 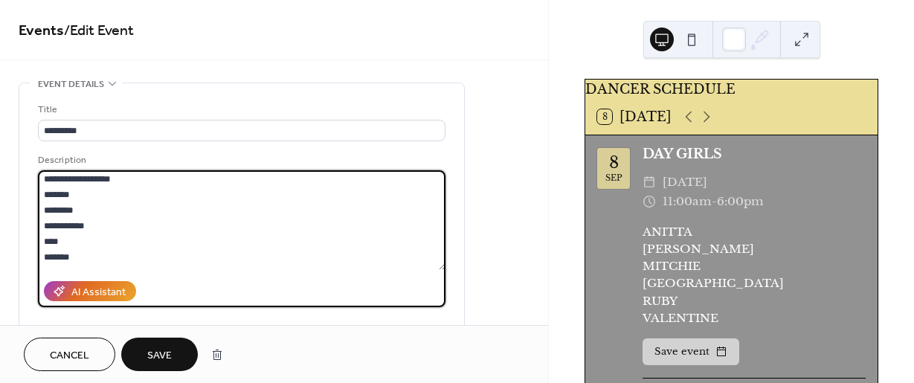 What do you see at coordinates (240, 160) in the screenshot?
I see `div: Description` at bounding box center [240, 160].